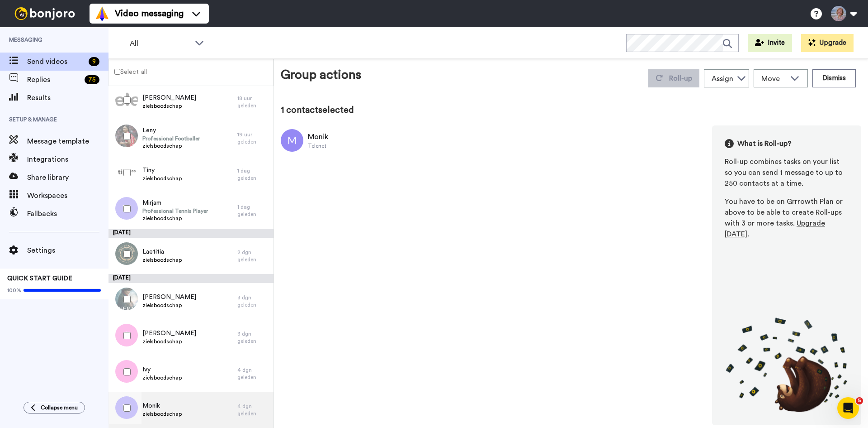 This screenshot has height=428, width=868. I want to click on span: Professional Footballer, so click(171, 138).